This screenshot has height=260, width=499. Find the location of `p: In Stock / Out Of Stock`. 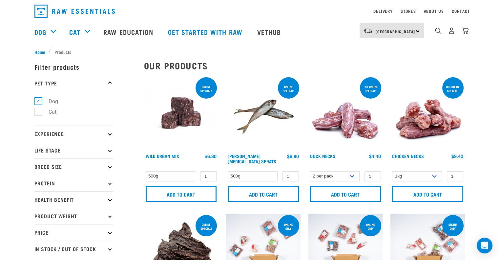

p: In Stock / Out Of Stock is located at coordinates (74, 248).